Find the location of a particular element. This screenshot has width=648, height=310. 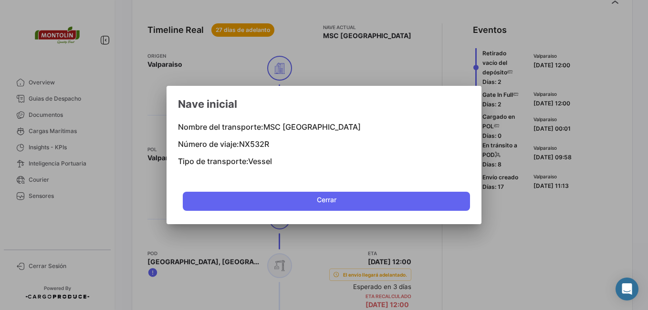

h2: Nave inicial is located at coordinates (324, 104).